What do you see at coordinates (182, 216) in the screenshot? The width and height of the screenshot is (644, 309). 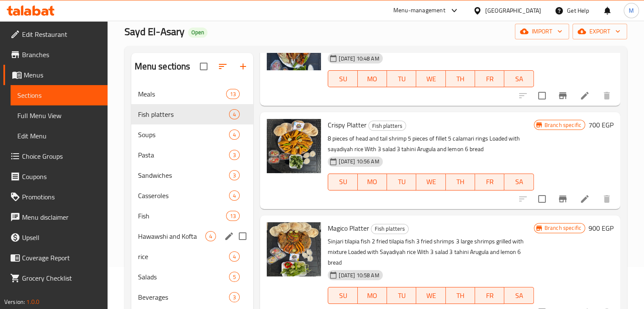 I see `div: Fish` at bounding box center [182, 216].